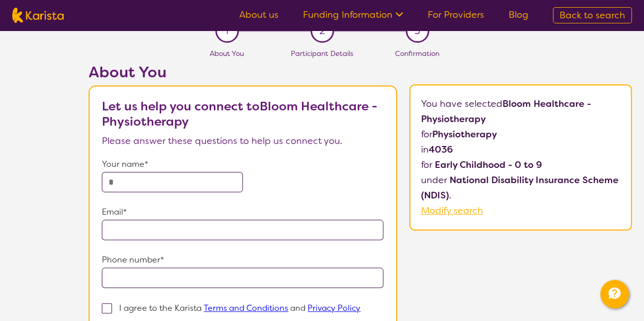 This screenshot has height=321, width=644. Describe the element at coordinates (227, 31) in the screenshot. I see `span: 1` at that location.